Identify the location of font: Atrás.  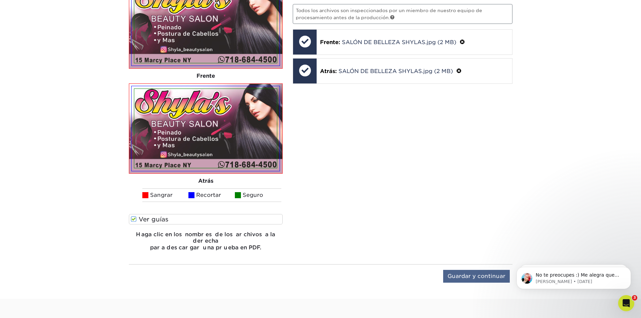
(205, 181).